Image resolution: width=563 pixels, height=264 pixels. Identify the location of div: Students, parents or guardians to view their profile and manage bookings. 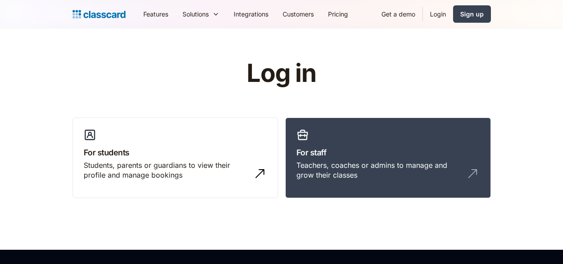
(166, 170).